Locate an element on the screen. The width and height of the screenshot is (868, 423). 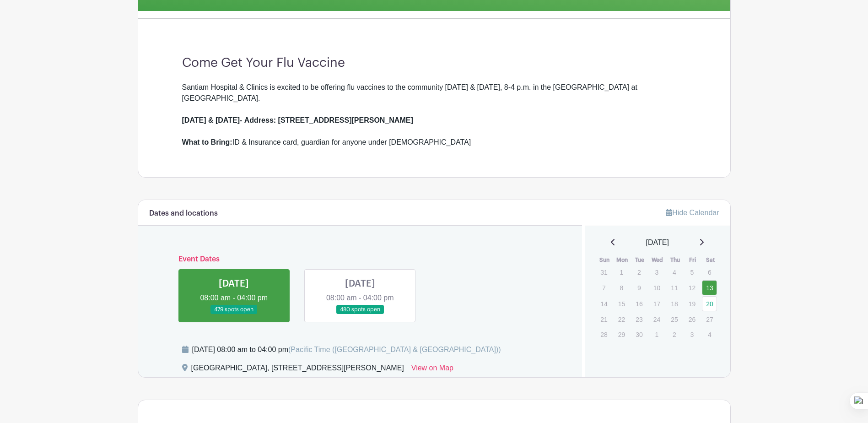
p: 6 is located at coordinates (709, 272).